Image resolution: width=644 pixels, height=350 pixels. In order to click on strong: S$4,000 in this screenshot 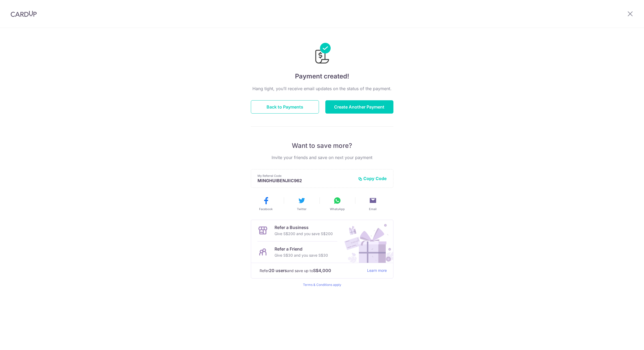, I will do `click(322, 271)`.